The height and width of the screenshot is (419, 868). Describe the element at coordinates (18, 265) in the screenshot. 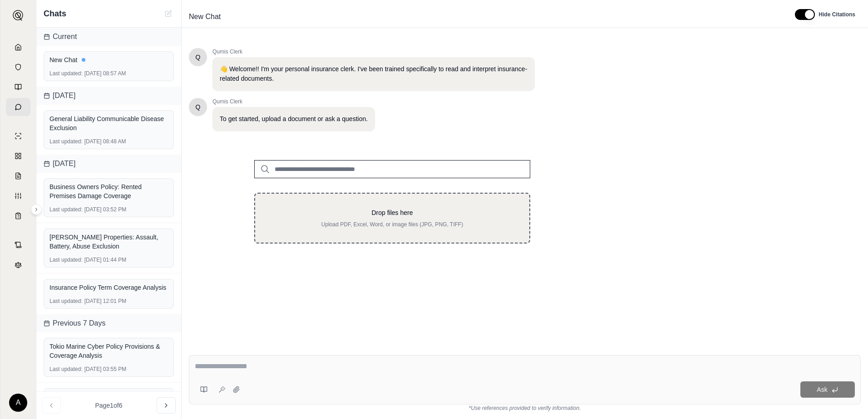

I see `a: Legal Search Engine` at that location.